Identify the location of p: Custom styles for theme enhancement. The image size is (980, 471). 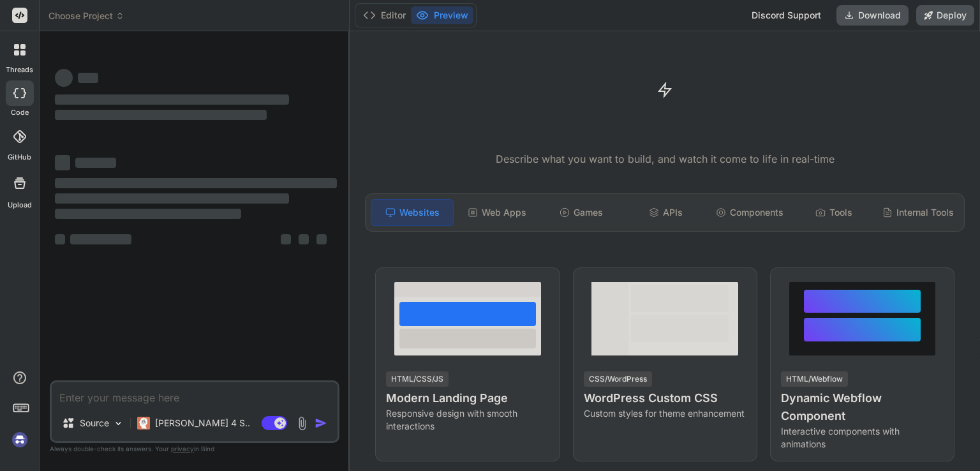
(665, 413).